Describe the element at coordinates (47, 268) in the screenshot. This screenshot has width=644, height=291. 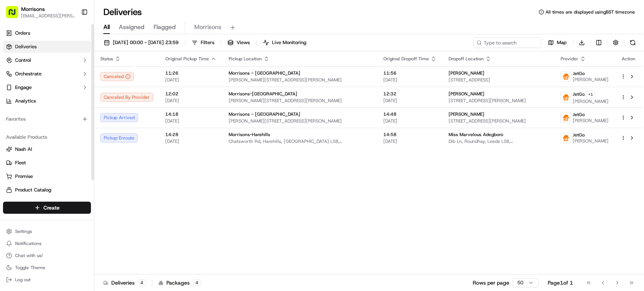
I see `button: Toggle Theme` at that location.